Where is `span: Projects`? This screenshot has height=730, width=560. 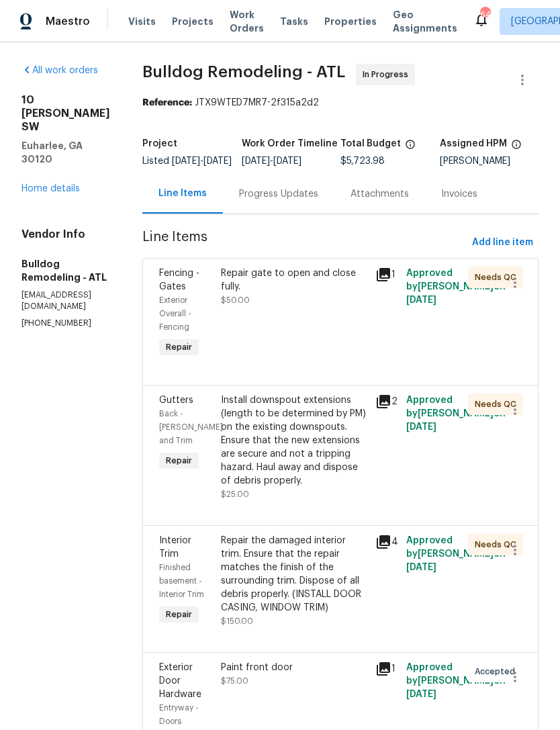
span: Projects is located at coordinates (193, 21).